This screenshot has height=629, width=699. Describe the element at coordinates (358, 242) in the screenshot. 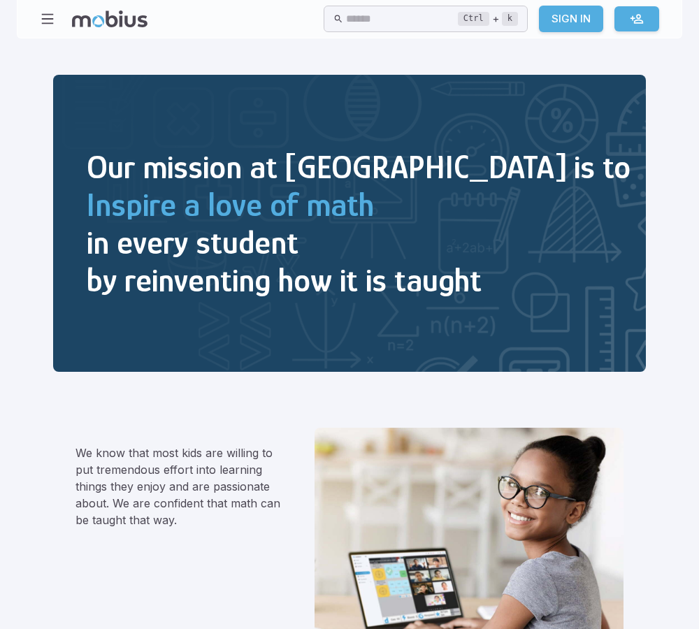

I see `h2: in every student` at that location.